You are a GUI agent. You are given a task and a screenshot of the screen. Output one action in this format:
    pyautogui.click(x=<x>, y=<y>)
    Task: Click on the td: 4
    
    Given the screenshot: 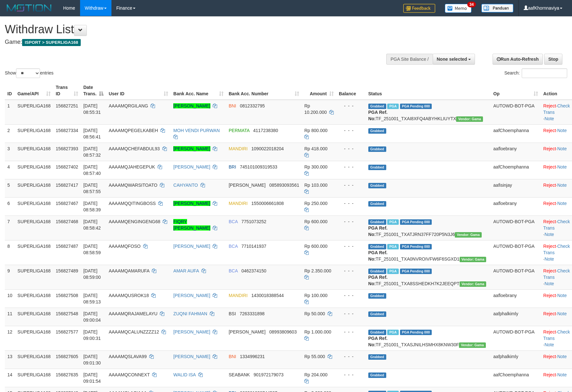 What is the action you would take?
    pyautogui.click(x=10, y=170)
    